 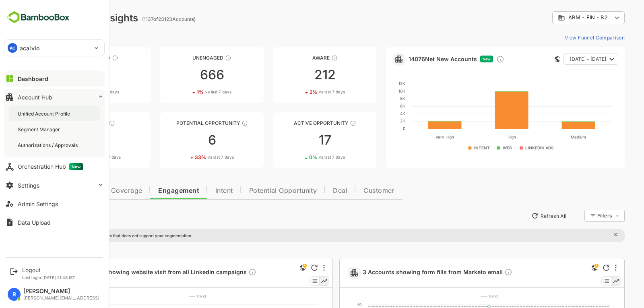 What do you see at coordinates (184, 140) in the screenshot?
I see `div: 6` at bounding box center [184, 140].